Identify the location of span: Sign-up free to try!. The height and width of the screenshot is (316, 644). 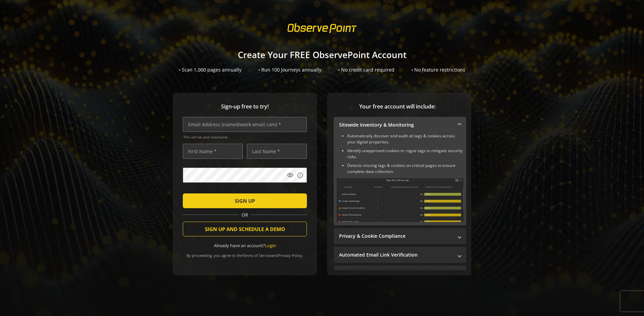
(245, 106).